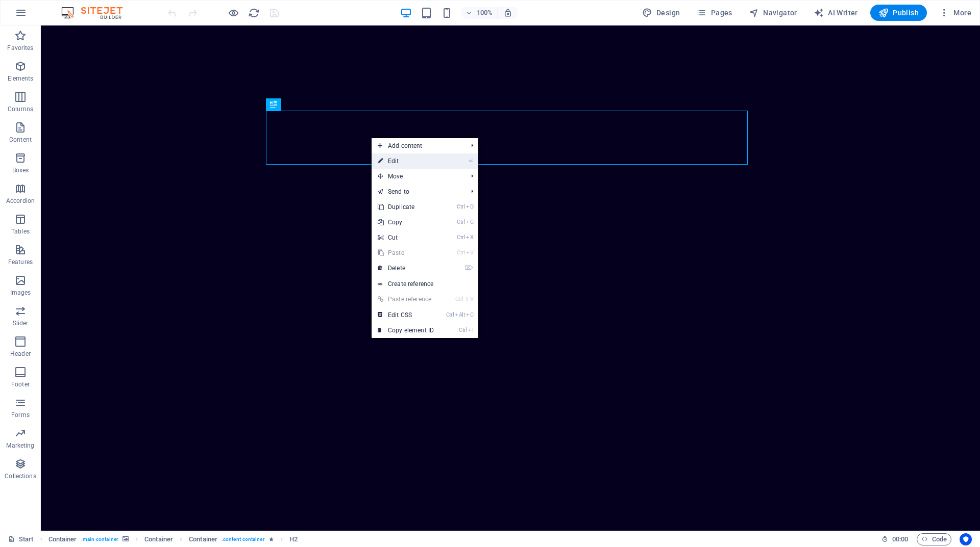 This screenshot has height=547, width=980. Describe the element at coordinates (21, 540) in the screenshot. I see `a: Click to cancel selection. Double-click to open Pages` at that location.